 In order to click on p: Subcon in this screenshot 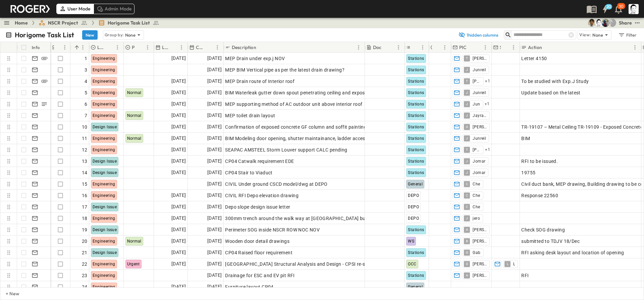, I will do `click(500, 47)`.